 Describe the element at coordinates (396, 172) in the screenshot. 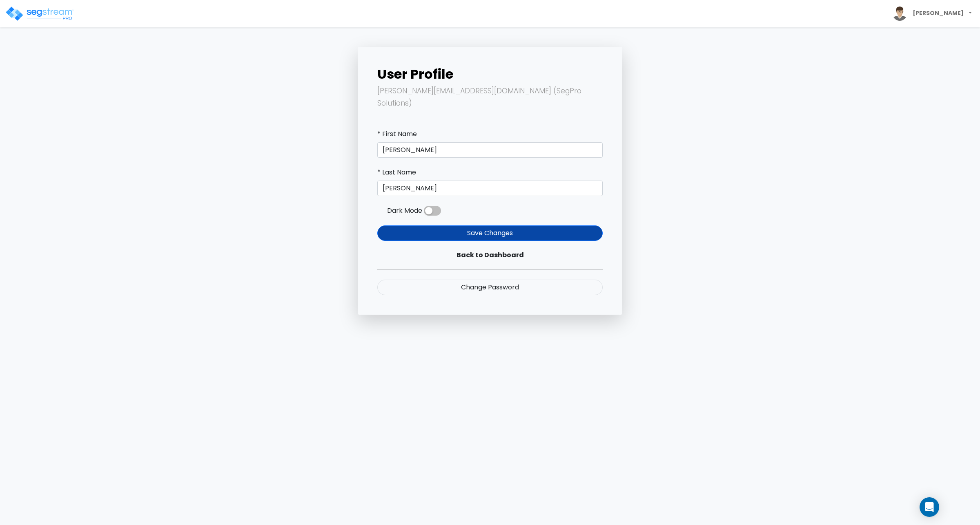

I see `label: * Last Name` at that location.